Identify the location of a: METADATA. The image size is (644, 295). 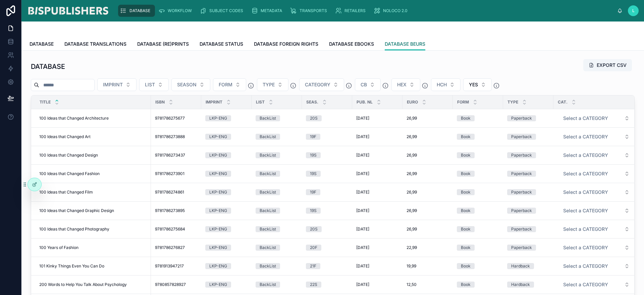
(268, 11).